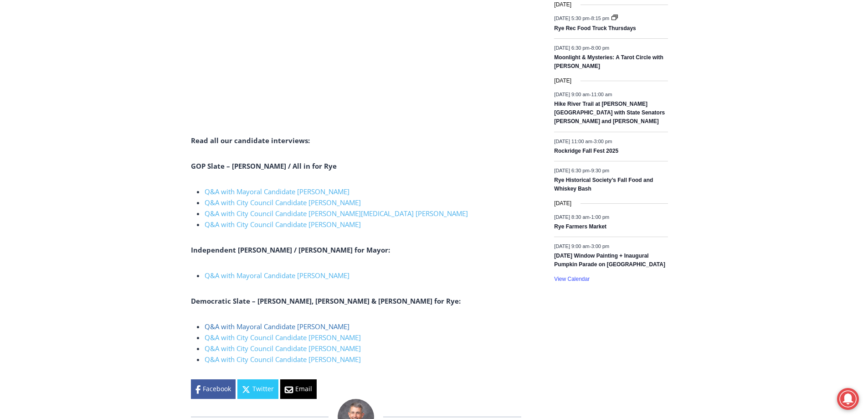 The width and height of the screenshot is (868, 419). I want to click on a: Facebook, so click(213, 388).